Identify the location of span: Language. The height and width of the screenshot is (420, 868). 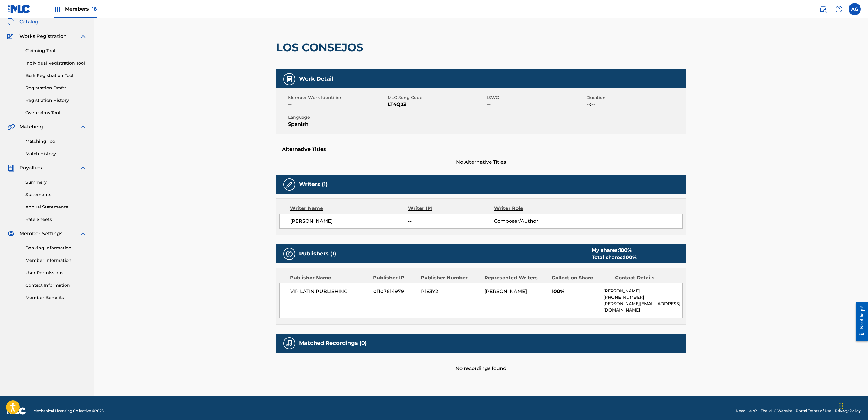
(336, 117).